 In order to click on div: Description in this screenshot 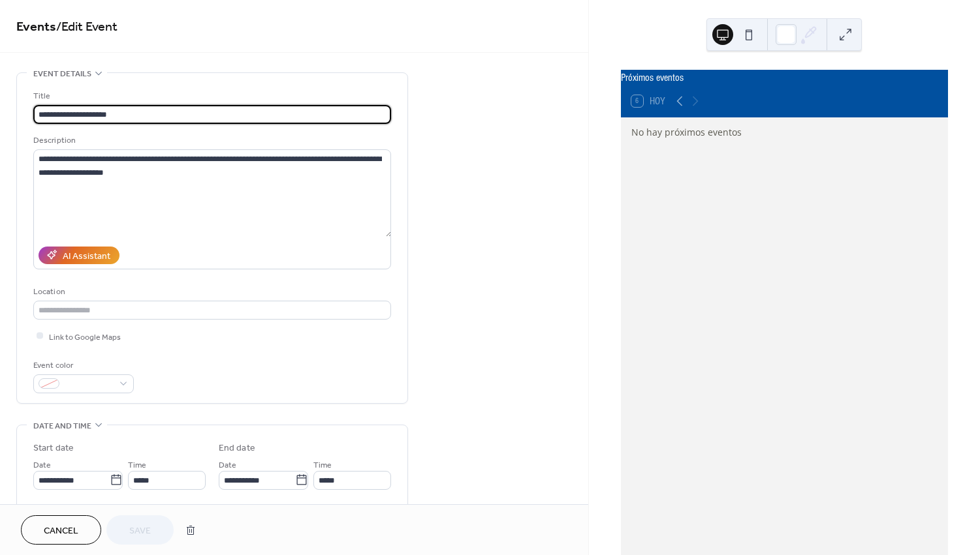, I will do `click(211, 140)`.